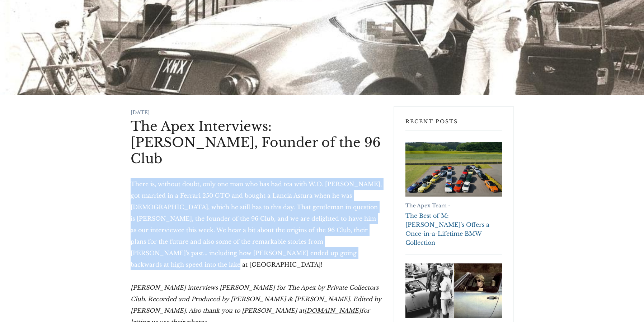  Describe the element at coordinates (454, 124) in the screenshot. I see `h3: Recent Posts` at that location.